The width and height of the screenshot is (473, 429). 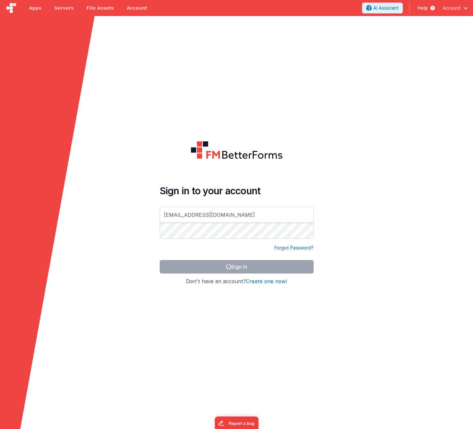 What do you see at coordinates (237, 215) in the screenshot?
I see `input: Email Address` at bounding box center [237, 215].